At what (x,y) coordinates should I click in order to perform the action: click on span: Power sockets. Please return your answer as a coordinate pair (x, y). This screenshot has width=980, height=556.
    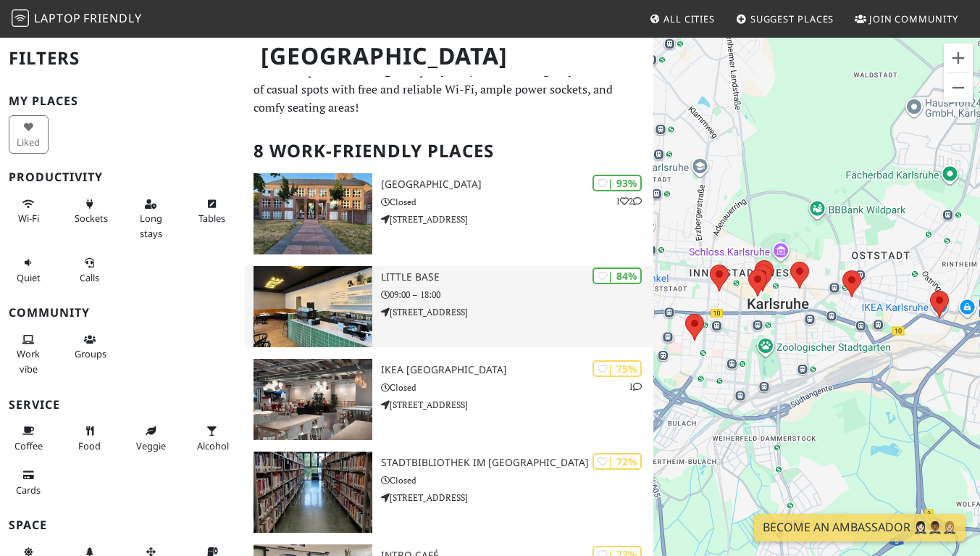
    Looking at the image, I should click on (91, 218).